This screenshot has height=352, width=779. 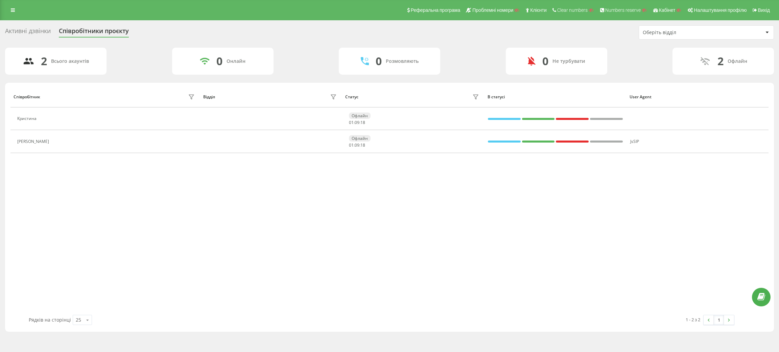 What do you see at coordinates (623, 10) in the screenshot?
I see `span: Numbers reserve` at bounding box center [623, 10].